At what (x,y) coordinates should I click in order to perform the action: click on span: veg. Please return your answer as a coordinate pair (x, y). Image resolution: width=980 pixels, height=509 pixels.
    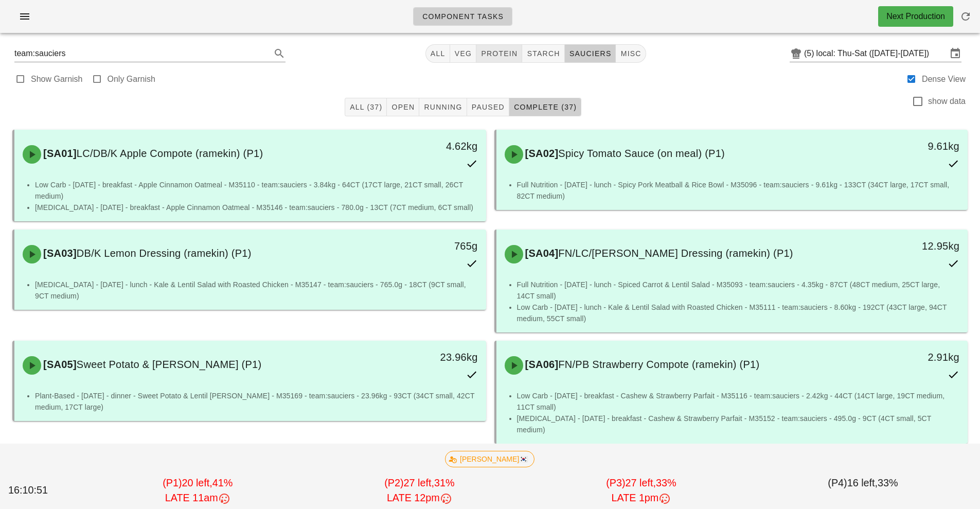
    Looking at the image, I should click on (463, 53).